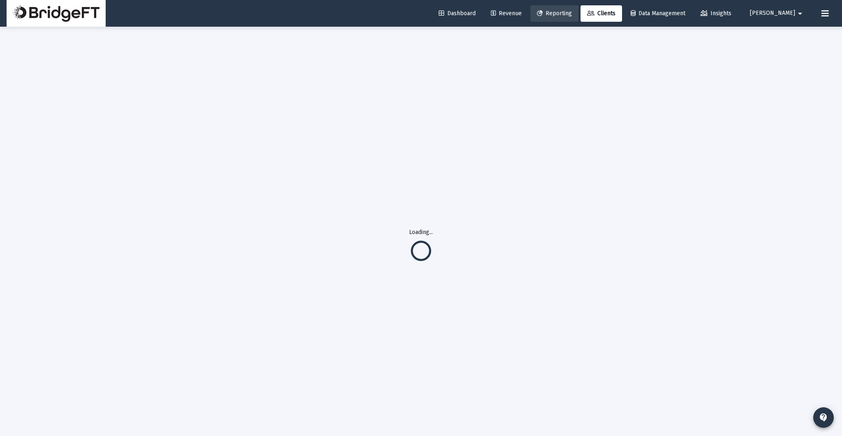 This screenshot has width=842, height=436. What do you see at coordinates (657, 14) in the screenshot?
I see `a: Data Management` at bounding box center [657, 14].